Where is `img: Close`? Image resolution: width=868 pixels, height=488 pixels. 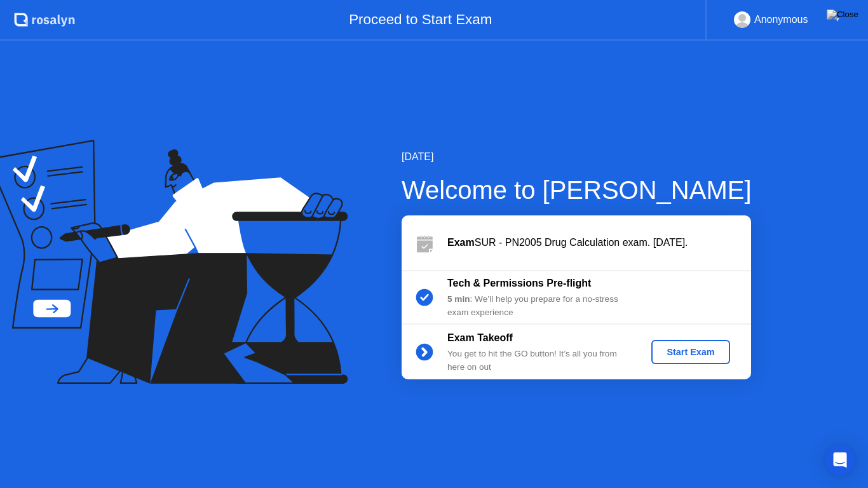
img: Close is located at coordinates (843, 14).